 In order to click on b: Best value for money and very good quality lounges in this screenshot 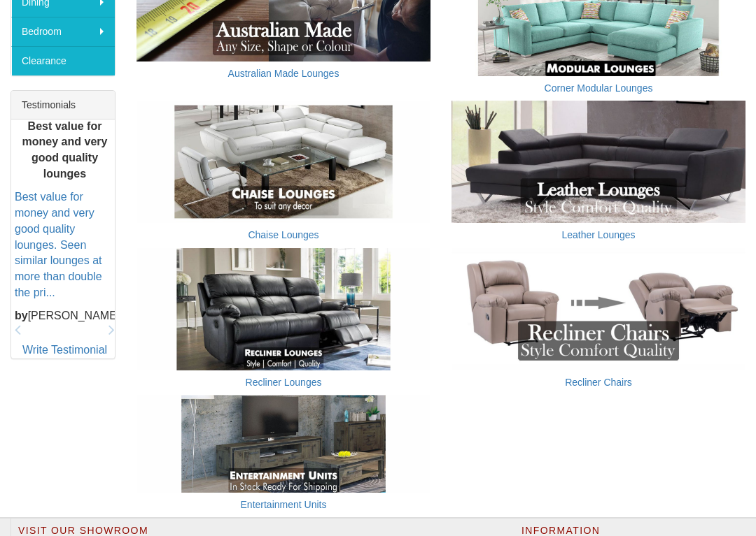, I will do `click(65, 151)`.